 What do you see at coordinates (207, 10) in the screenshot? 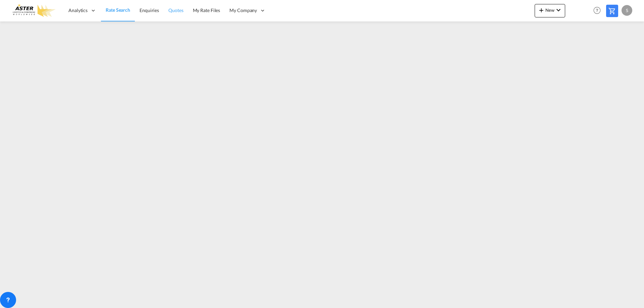
I see `span: My Rate Files` at bounding box center [207, 10].